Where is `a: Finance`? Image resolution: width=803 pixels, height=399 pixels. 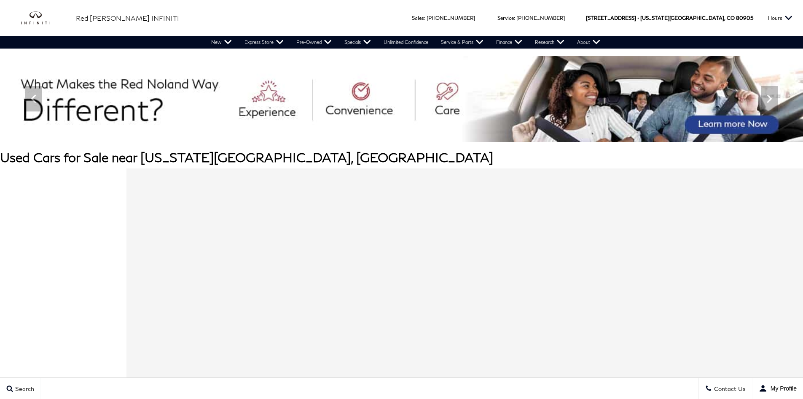 a: Finance is located at coordinates (509, 42).